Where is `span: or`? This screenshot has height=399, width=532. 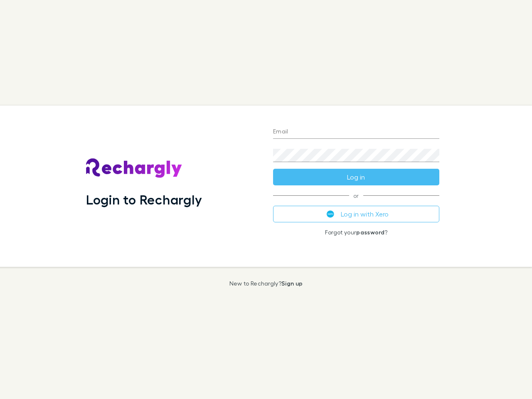 span: or is located at coordinates (356, 196).